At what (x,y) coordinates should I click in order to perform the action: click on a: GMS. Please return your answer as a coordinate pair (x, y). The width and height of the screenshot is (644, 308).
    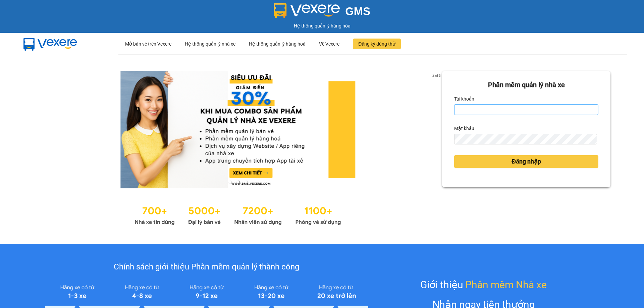
    Looking at the image, I should click on (322, 13).